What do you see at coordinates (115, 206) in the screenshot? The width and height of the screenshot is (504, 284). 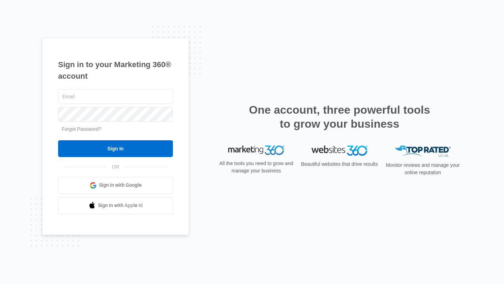 I see `a: Sign in with Apple Id` at bounding box center [115, 206].